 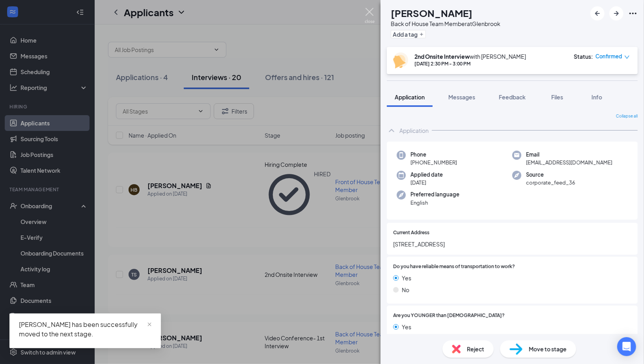 What do you see at coordinates (548, 349) in the screenshot?
I see `span: Move to stage` at bounding box center [548, 349].